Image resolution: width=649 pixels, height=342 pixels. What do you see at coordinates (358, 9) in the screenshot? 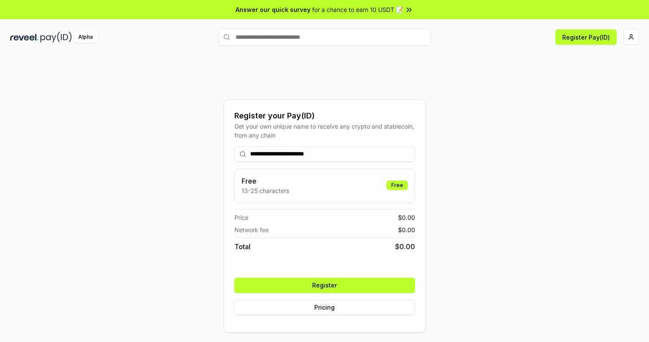
I see `span: for a chance to earn 10 USDT 📝` at bounding box center [358, 9].